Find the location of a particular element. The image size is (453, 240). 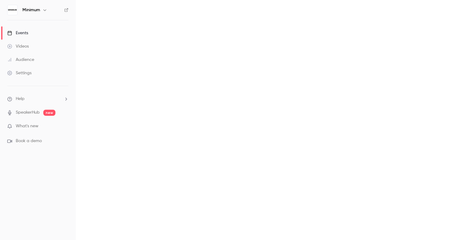

span: new is located at coordinates (49, 113).